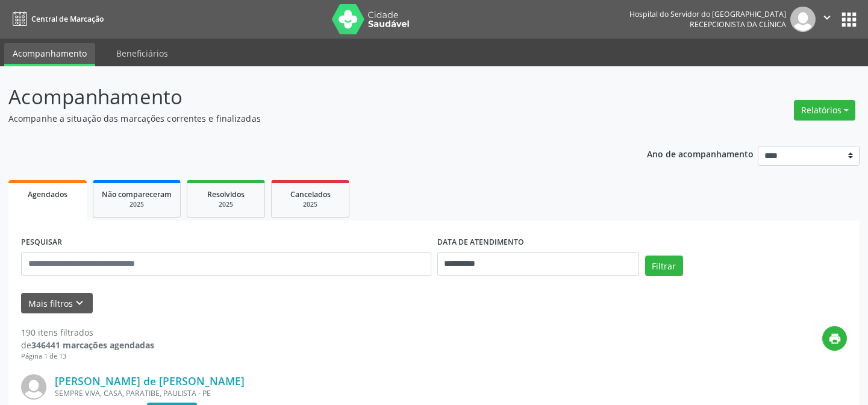 This screenshot has height=405, width=868. Describe the element at coordinates (87, 332) in the screenshot. I see `div: 190 itens filtrados` at that location.